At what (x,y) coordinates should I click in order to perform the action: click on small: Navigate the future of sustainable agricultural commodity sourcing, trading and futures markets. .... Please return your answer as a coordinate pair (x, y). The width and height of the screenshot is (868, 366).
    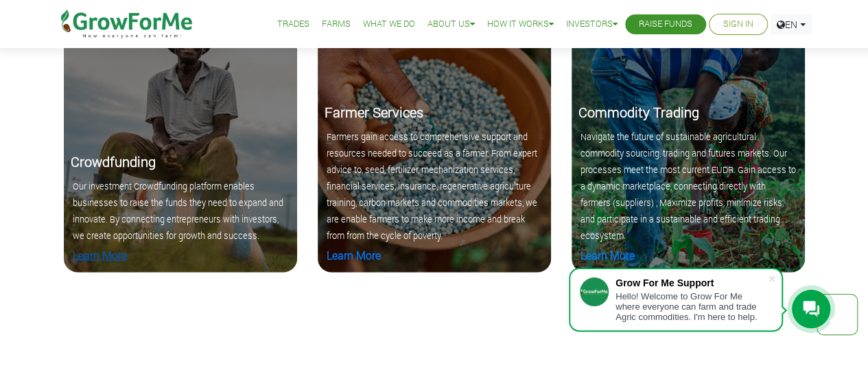
    Looking at the image, I should click on (688, 186).